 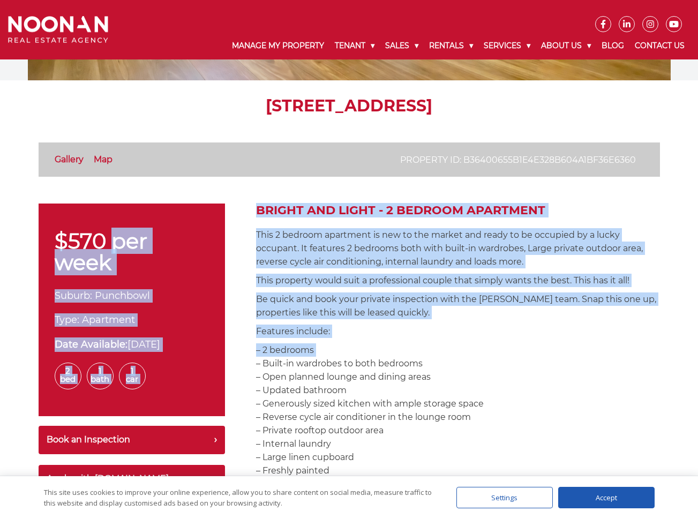 What do you see at coordinates (91, 345) in the screenshot?
I see `strong: Date Available:` at bounding box center [91, 345].